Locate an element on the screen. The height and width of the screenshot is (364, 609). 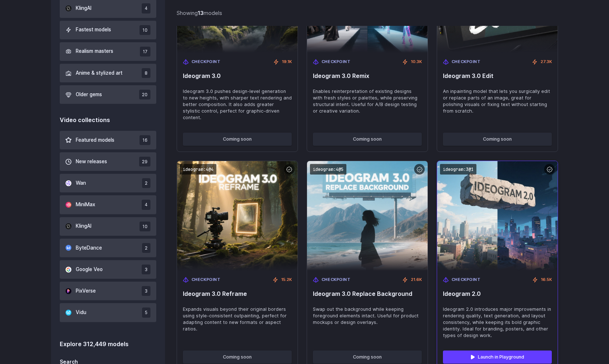
button: Google Veo 3 is located at coordinates (108, 269).